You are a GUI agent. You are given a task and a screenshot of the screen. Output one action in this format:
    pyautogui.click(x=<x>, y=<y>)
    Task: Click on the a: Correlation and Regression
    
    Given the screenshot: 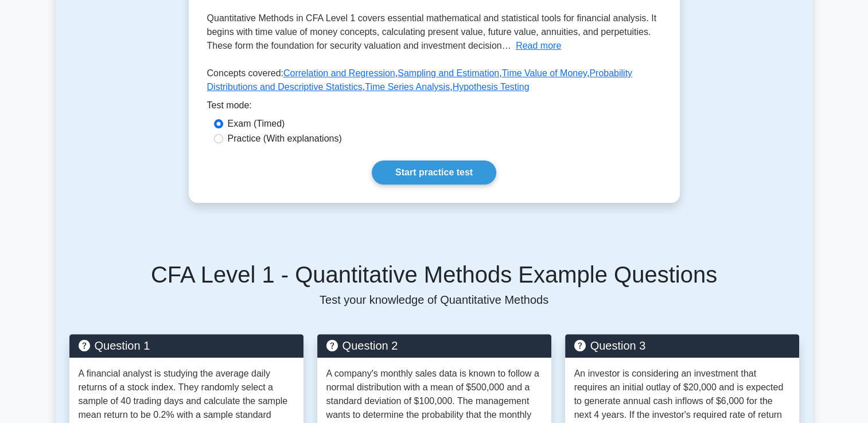 What is the action you would take?
    pyautogui.click(x=339, y=73)
    